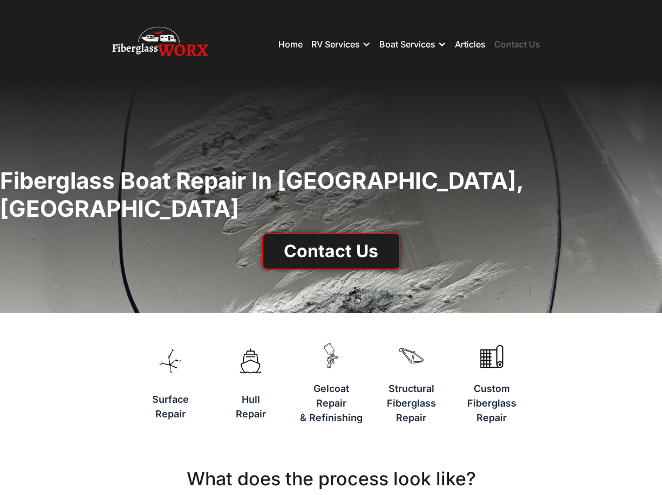 This screenshot has height=495, width=662. I want to click on h3: Custom Fiberglass Repair, so click(491, 403).